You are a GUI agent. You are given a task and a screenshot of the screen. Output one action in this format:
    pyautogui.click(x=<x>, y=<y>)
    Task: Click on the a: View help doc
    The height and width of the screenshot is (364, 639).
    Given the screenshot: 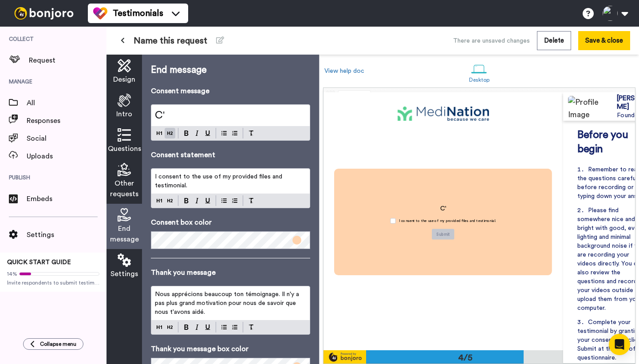 What is the action you would take?
    pyautogui.click(x=344, y=71)
    